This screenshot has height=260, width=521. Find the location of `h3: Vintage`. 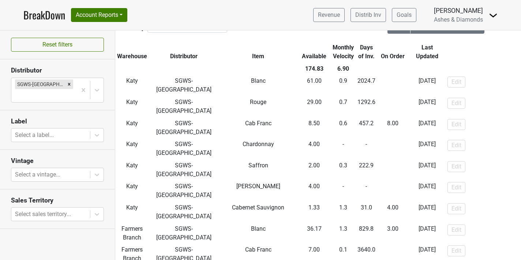

h3: Vintage is located at coordinates (57, 161).